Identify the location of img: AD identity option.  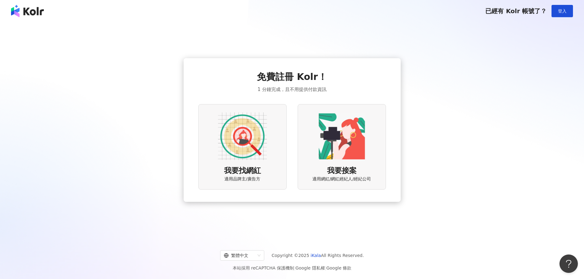
(242, 136).